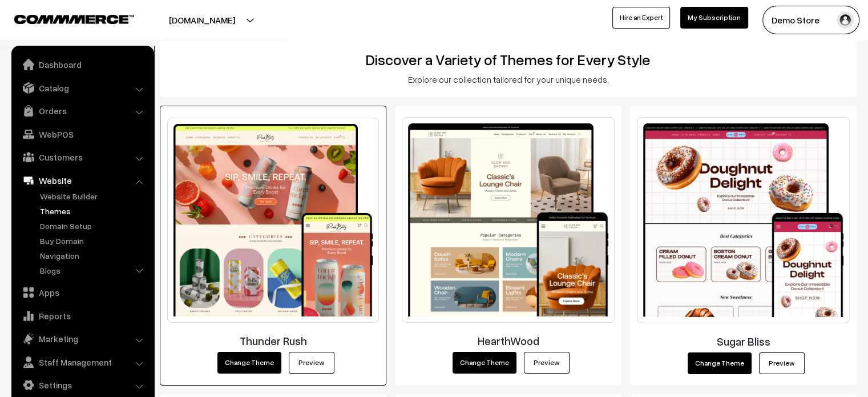 The image size is (868, 397). I want to click on a: Customers, so click(82, 157).